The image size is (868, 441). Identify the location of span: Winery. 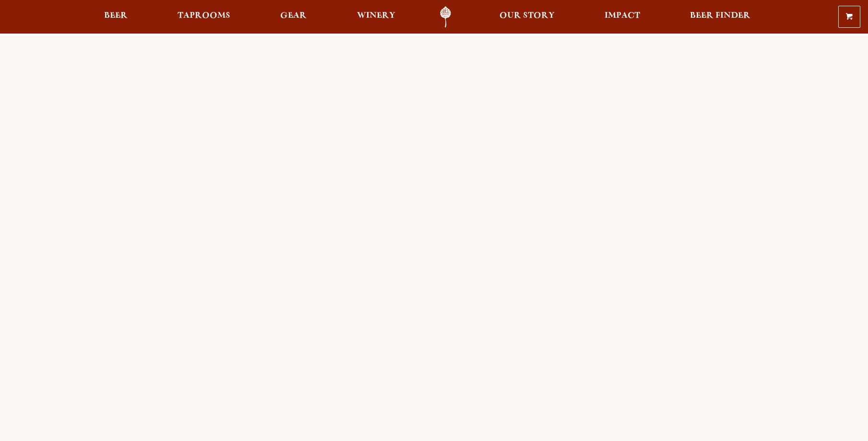
(376, 16).